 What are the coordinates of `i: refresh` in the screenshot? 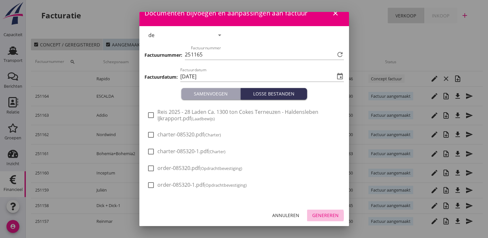 It's located at (340, 54).